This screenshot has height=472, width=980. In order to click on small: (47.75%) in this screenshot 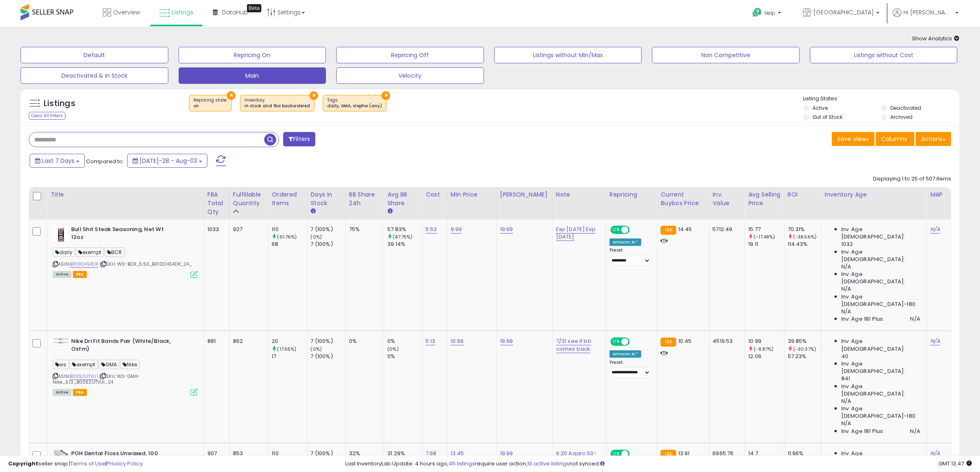, I will do `click(402, 237)`.